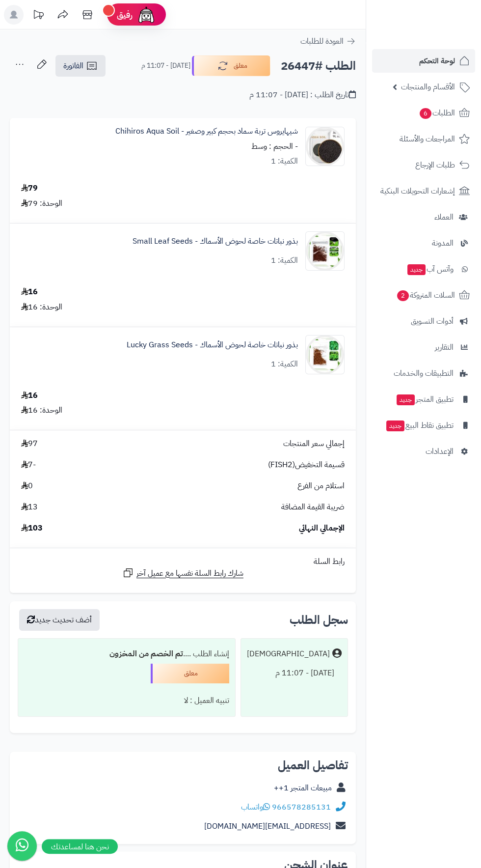 This screenshot has width=481, height=868. What do you see at coordinates (428, 87) in the screenshot?
I see `span: الأقسام والمنتجات` at bounding box center [428, 87].